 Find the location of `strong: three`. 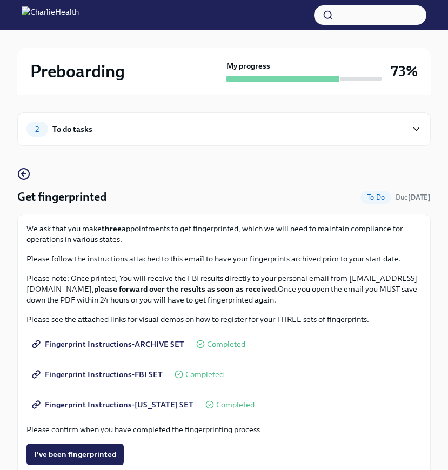

strong: three is located at coordinates (111, 228).